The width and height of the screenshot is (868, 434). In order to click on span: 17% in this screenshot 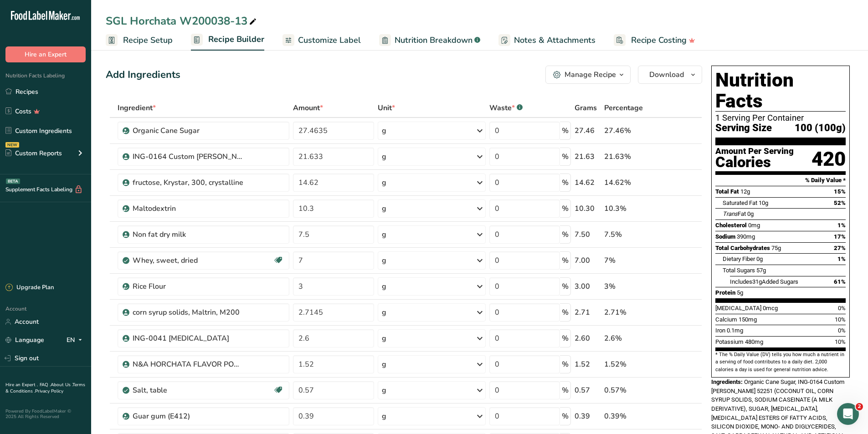, I will do `click(839, 236)`.